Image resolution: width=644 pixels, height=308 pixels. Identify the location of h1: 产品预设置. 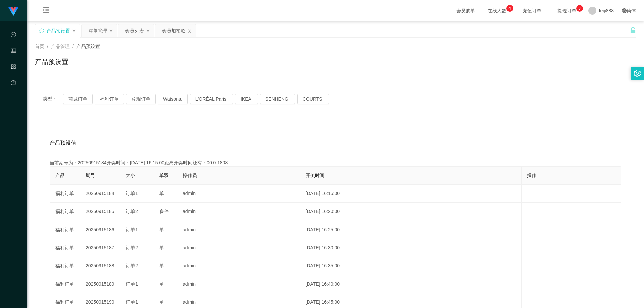
(51, 62).